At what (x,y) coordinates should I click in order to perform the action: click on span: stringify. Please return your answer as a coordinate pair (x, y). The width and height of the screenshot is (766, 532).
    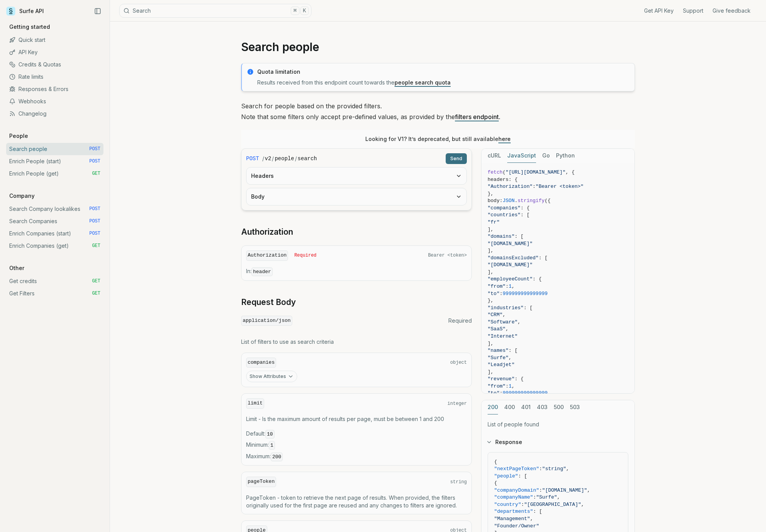
    Looking at the image, I should click on (531, 201).